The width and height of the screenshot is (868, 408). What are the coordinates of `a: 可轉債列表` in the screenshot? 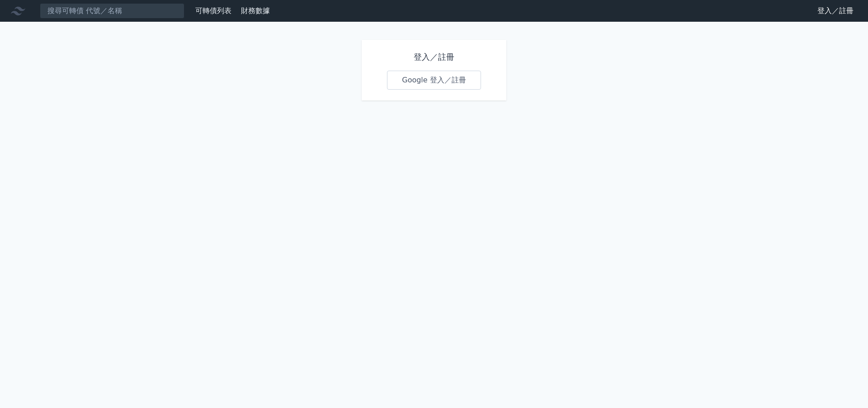 It's located at (213, 11).